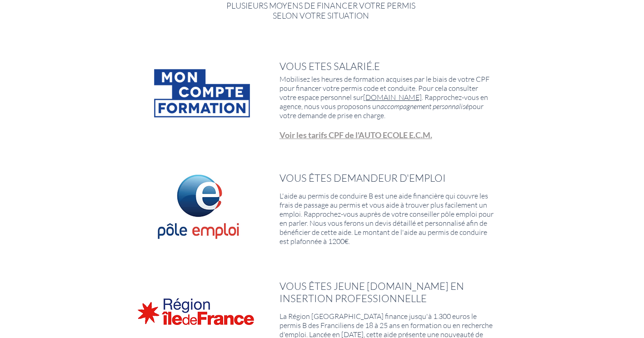 The width and height of the screenshot is (644, 338). Describe the element at coordinates (356, 135) in the screenshot. I see `span: Voir les tarifs CPF de l'AUTO ECOLE E.C.M.` at that location.